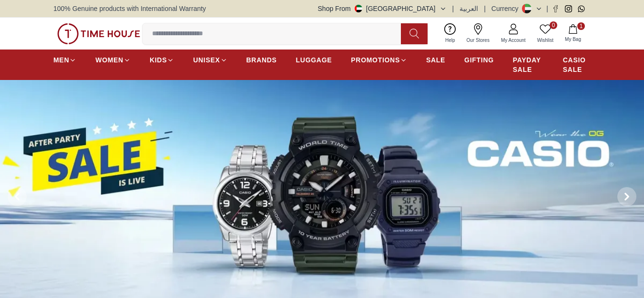 The width and height of the screenshot is (644, 298). I want to click on span: PROMOTIONS, so click(376, 60).